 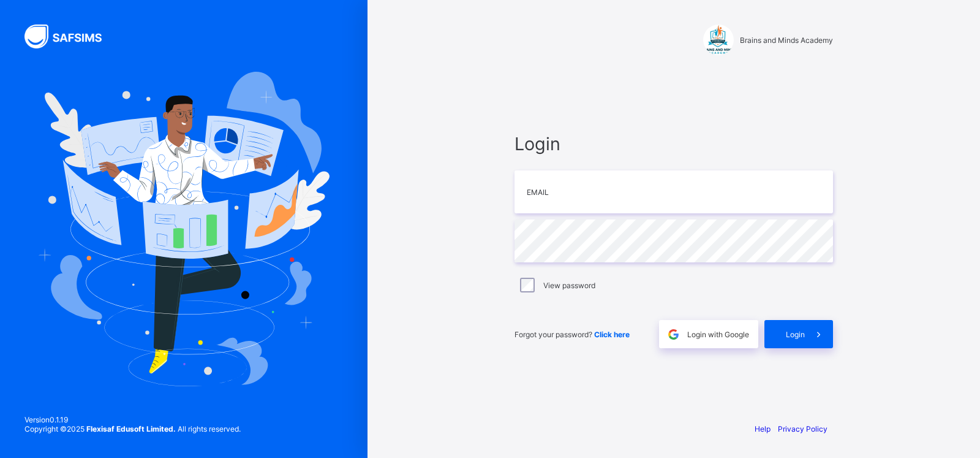 I want to click on img: Hero Image, so click(x=183, y=229).